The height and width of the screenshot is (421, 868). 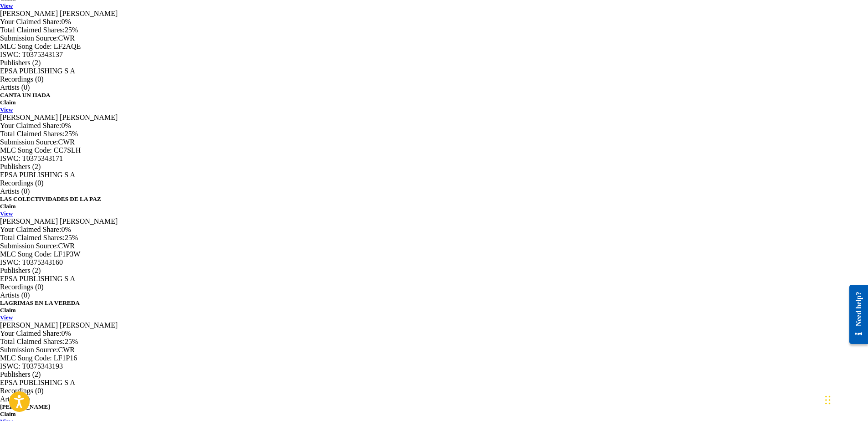 What do you see at coordinates (67, 254) in the screenshot?
I see `span: LF1P3W` at bounding box center [67, 254].